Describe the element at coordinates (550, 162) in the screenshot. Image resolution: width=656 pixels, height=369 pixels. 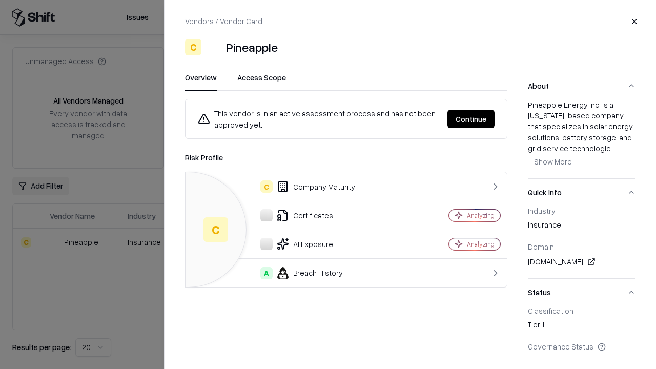
I see `button: + Show More` at that location.